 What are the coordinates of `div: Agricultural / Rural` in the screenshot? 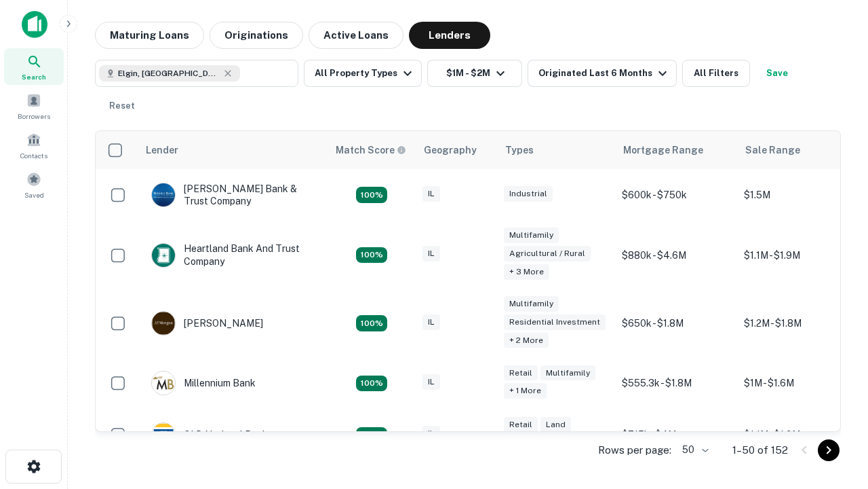 It's located at (547, 253).